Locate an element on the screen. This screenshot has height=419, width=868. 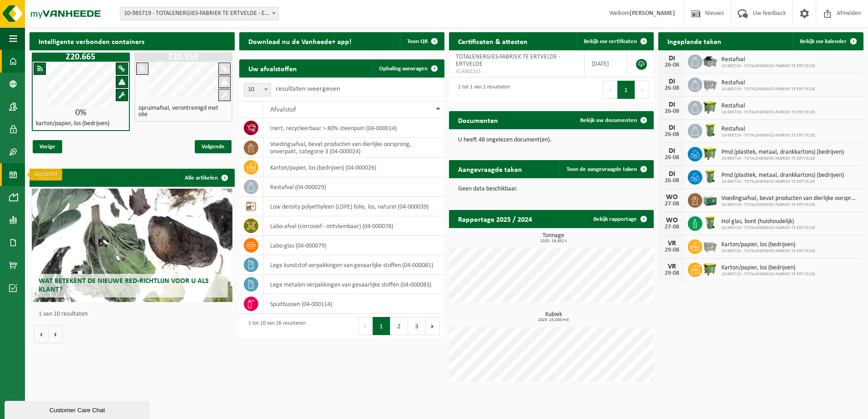
a: Bekijk uw documenten is located at coordinates (613, 121).